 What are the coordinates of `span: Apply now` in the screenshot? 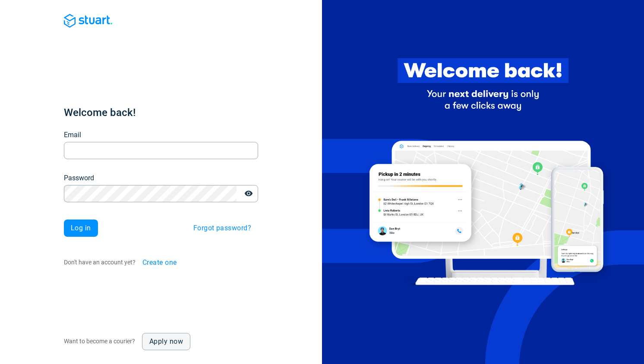 It's located at (166, 342).